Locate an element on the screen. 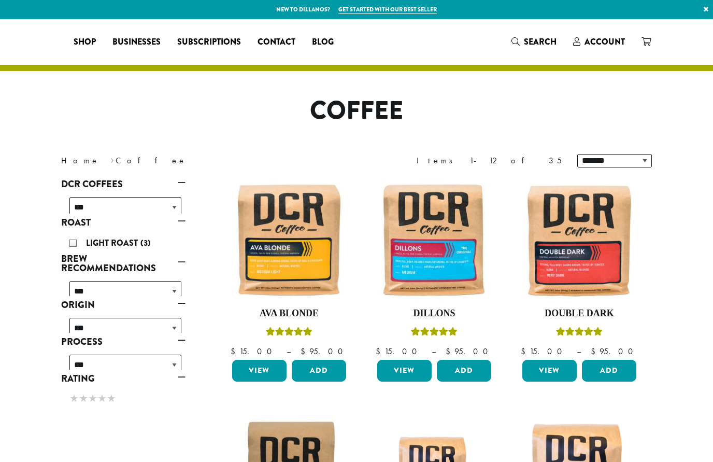  span: Businesses is located at coordinates (136, 42).